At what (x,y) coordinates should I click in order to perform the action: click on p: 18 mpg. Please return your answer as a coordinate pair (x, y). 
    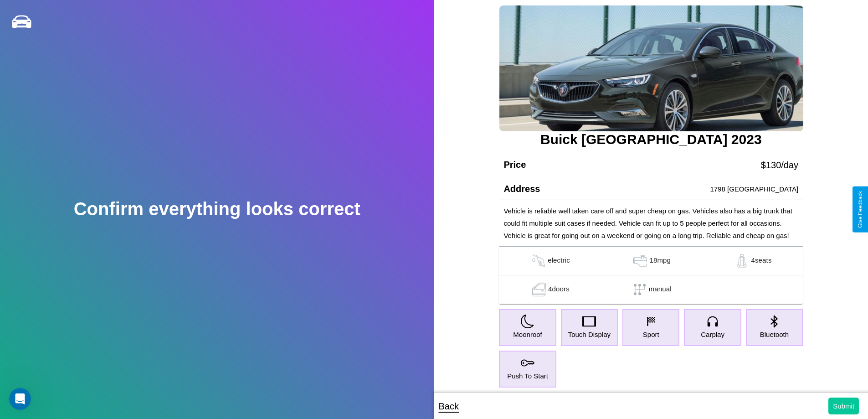
    Looking at the image, I should click on (659, 261).